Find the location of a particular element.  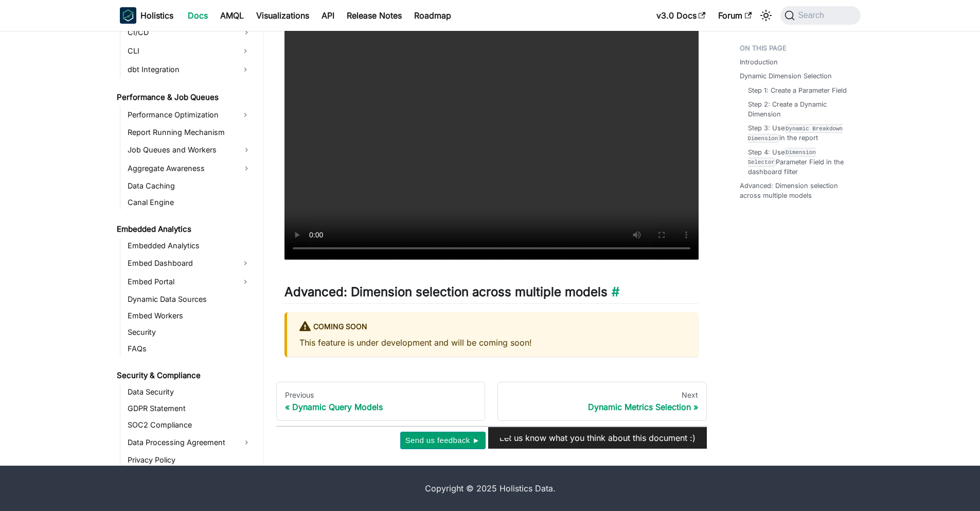

a: v3.0 Docs is located at coordinates (681, 15).